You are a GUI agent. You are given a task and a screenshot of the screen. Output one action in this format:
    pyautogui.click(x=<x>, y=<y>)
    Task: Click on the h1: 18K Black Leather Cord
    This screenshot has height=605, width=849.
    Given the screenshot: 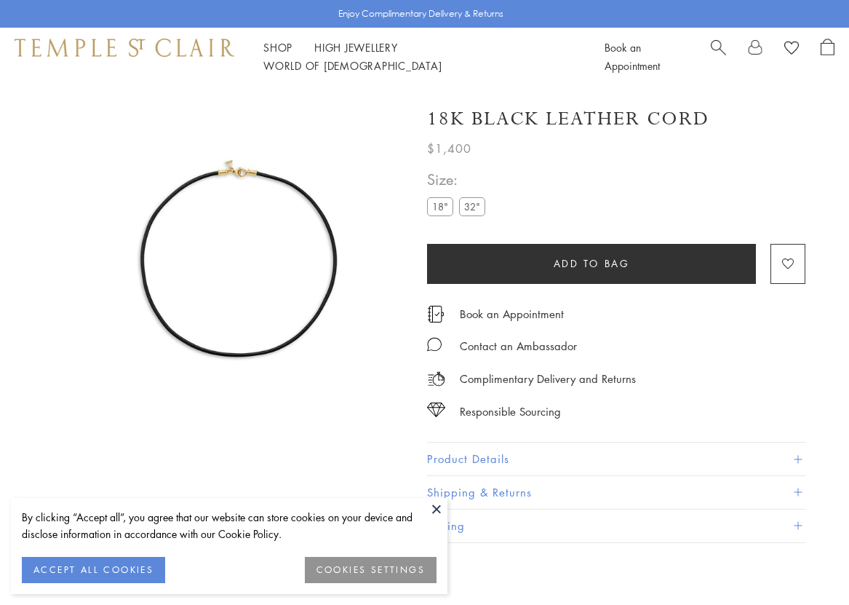 What is the action you would take?
    pyautogui.click(x=568, y=119)
    